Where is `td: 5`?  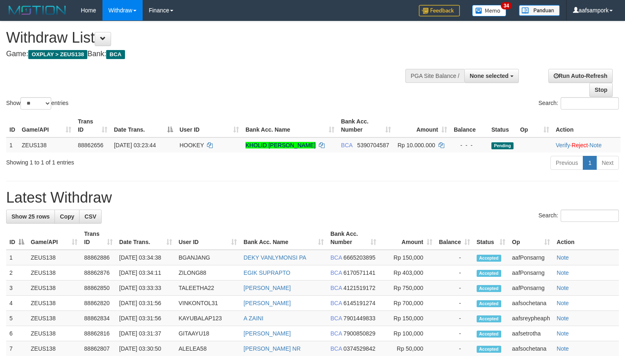 td: 5 is located at coordinates (17, 318).